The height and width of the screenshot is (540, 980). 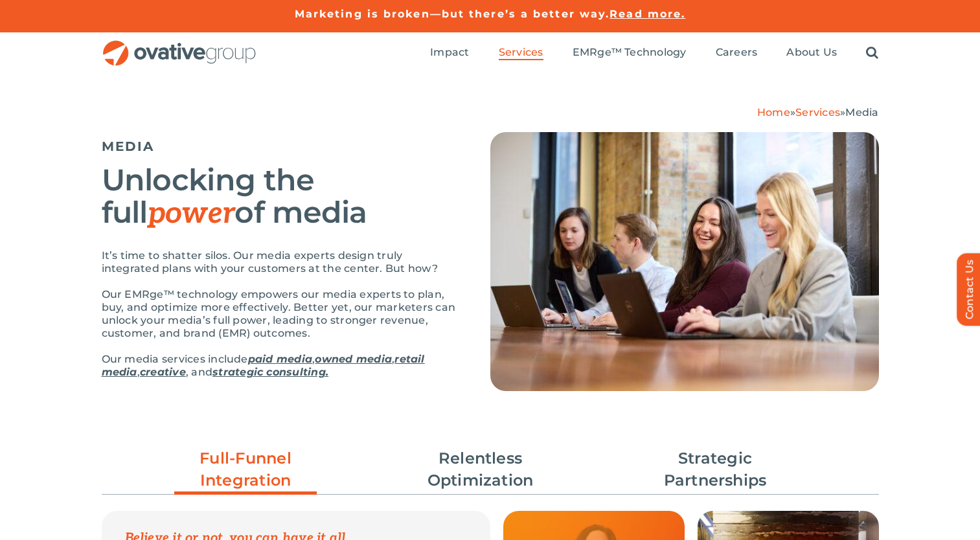 I want to click on a: Impact, so click(x=450, y=53).